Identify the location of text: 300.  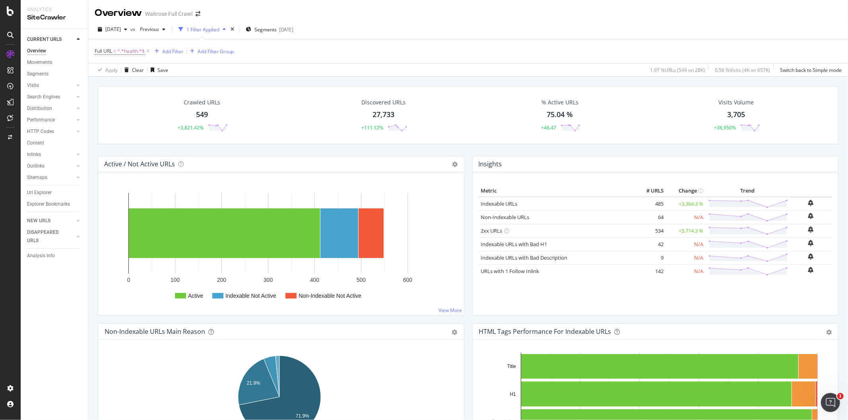
(268, 280).